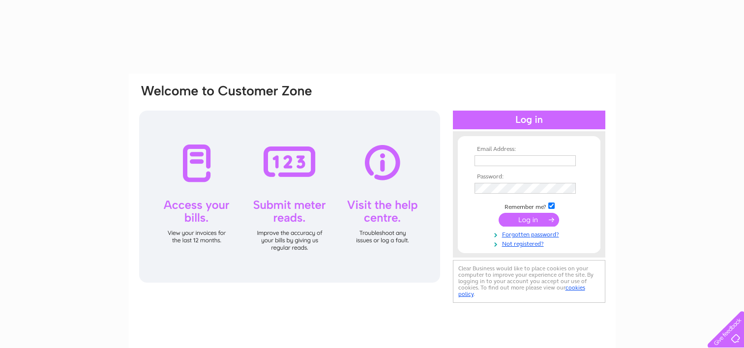  I want to click on a: Forgotten password?, so click(530, 233).